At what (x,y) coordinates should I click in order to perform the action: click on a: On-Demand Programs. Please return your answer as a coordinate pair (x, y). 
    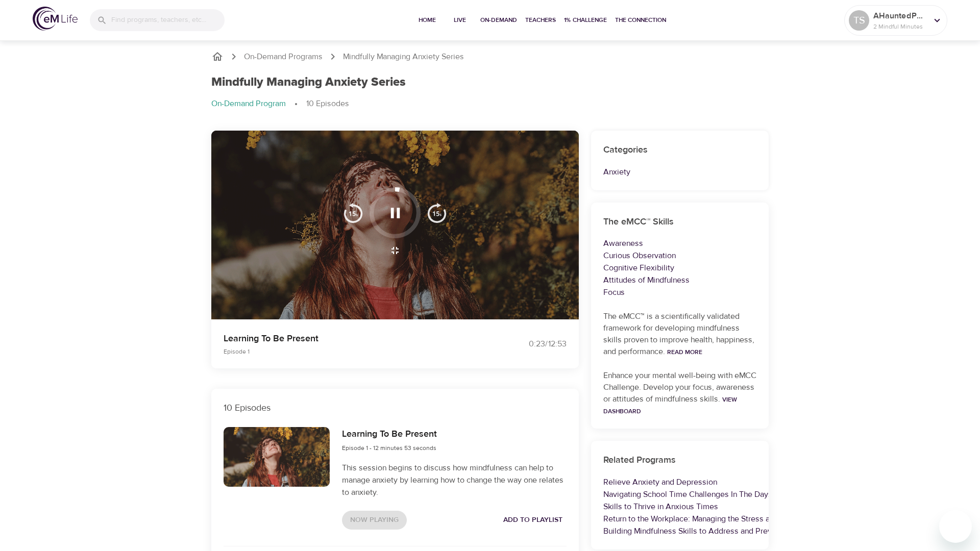
    Looking at the image, I should click on (283, 57).